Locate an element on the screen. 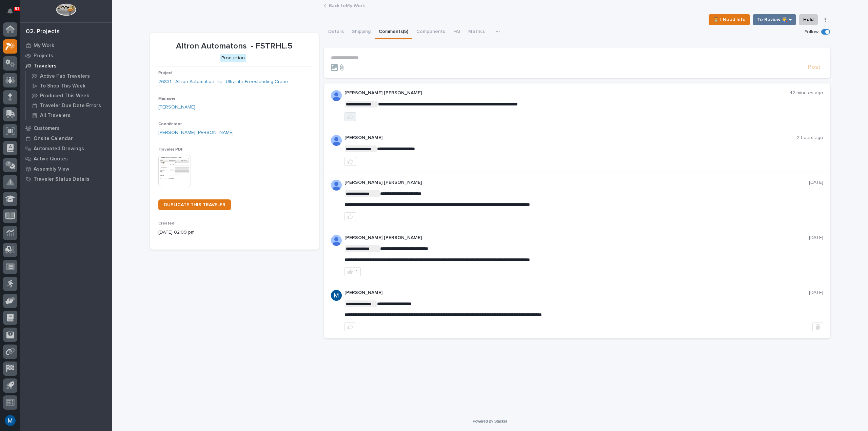 Image resolution: width=868 pixels, height=431 pixels. button: Notifications is located at coordinates (10, 11).